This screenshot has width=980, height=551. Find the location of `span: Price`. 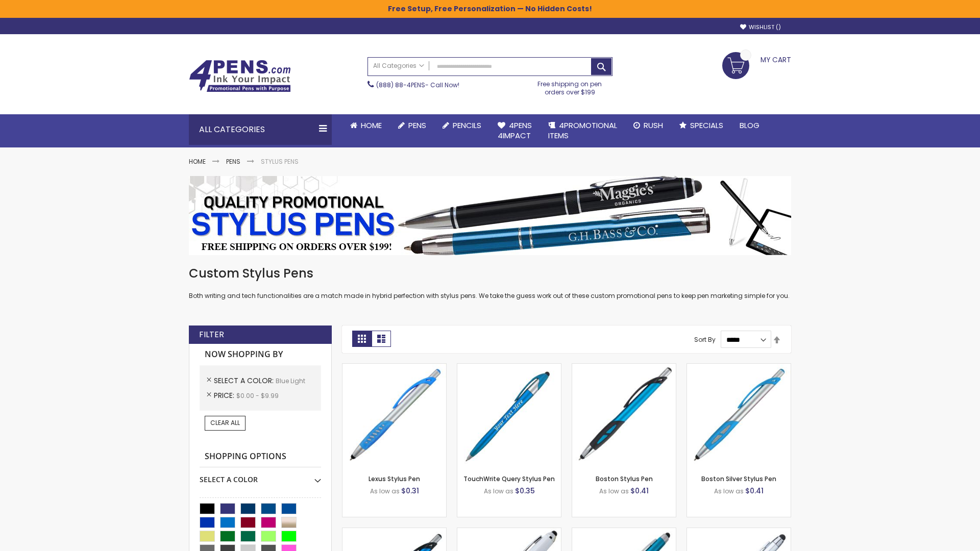

span: Price is located at coordinates (225, 395).